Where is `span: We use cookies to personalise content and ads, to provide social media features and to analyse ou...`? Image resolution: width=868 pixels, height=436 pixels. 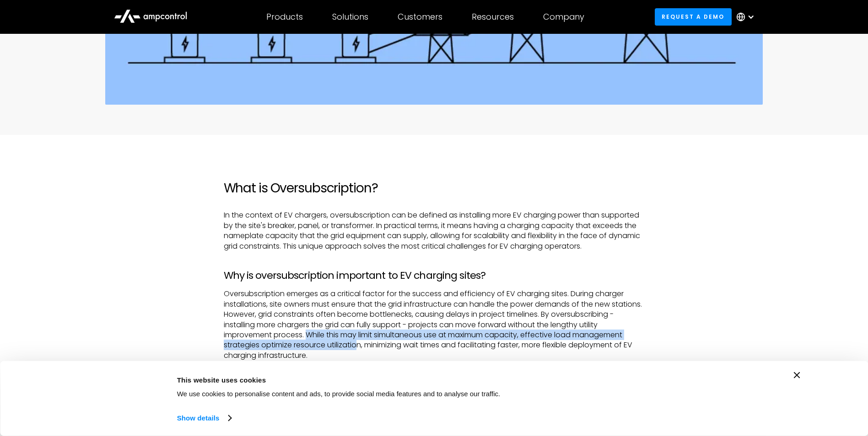 span: We use cookies to personalise content and ads, to provide social media features and to analyse ou... is located at coordinates (339, 394).